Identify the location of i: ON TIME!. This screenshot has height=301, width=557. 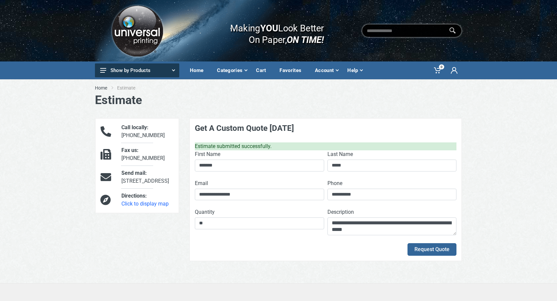
(305, 40).